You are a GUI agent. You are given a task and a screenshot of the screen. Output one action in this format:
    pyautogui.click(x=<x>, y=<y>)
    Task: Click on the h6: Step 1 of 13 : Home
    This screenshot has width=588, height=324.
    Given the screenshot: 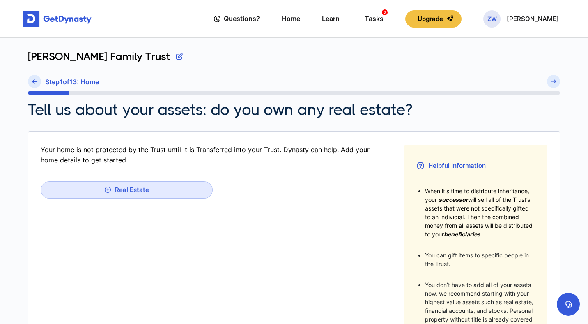 What is the action you would take?
    pyautogui.click(x=72, y=82)
    